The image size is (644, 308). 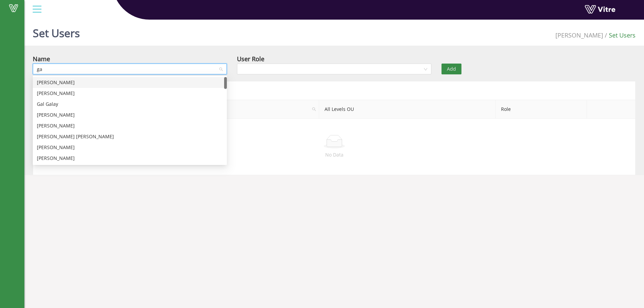 I want to click on div: Khushi Agarwal, so click(x=130, y=148).